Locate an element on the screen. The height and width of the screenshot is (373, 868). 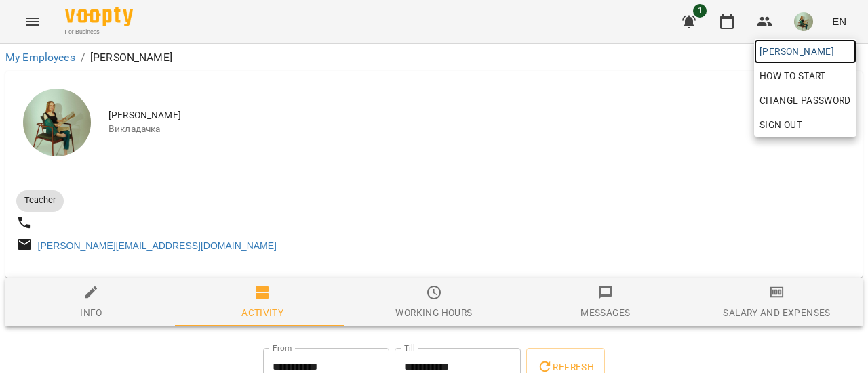
button: Sign Out is located at coordinates (804, 125).